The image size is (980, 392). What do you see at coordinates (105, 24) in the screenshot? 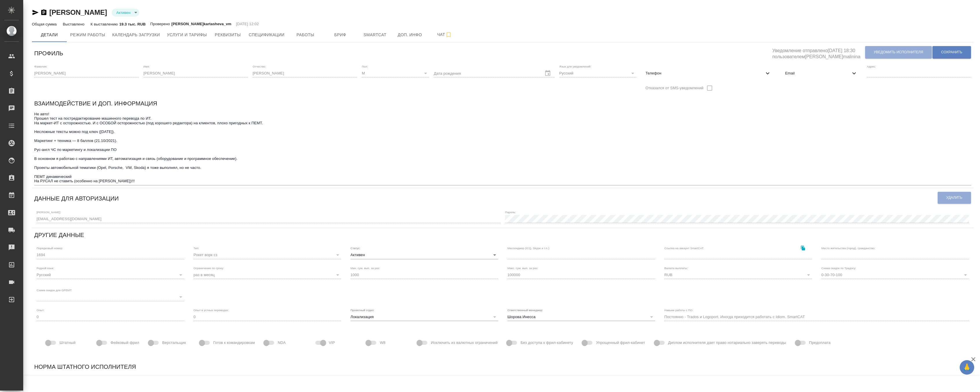
I see `p: К выставлению` at bounding box center [105, 24].